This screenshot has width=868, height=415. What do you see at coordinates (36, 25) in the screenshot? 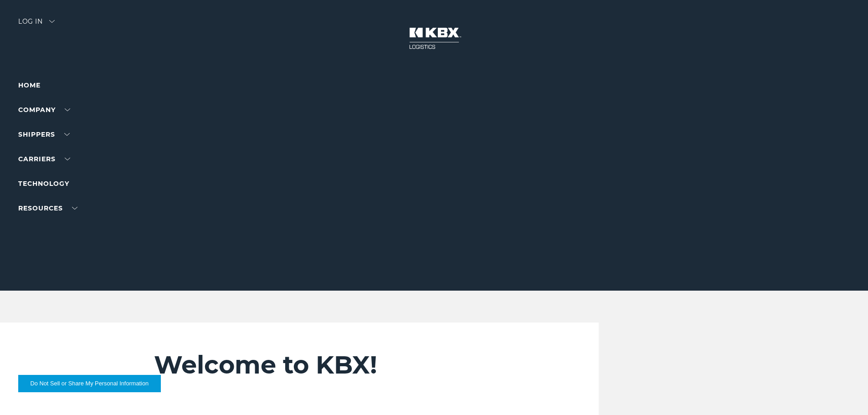
I see `div: Log in` at bounding box center [36, 25].